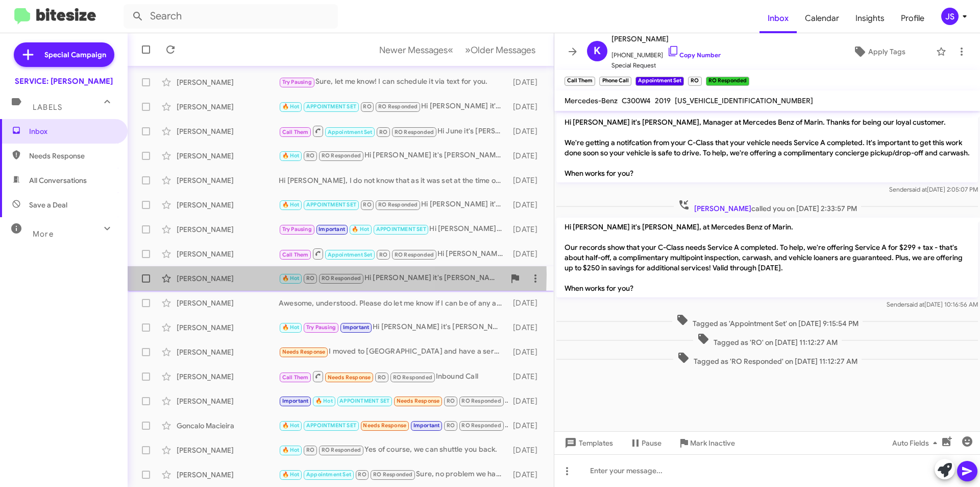  Describe the element at coordinates (502, 50) in the screenshot. I see `span: Older Messages` at that location.